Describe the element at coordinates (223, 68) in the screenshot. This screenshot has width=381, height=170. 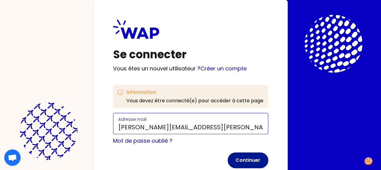
I see `a: Créer un compte` at that location.